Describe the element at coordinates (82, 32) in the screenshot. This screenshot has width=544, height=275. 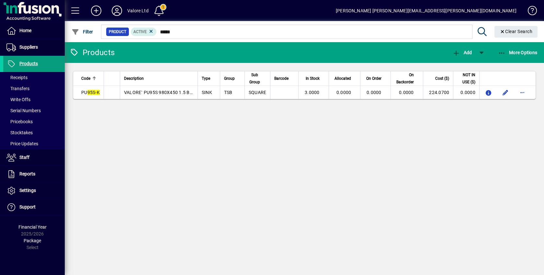
I see `button: Filter` at that location.